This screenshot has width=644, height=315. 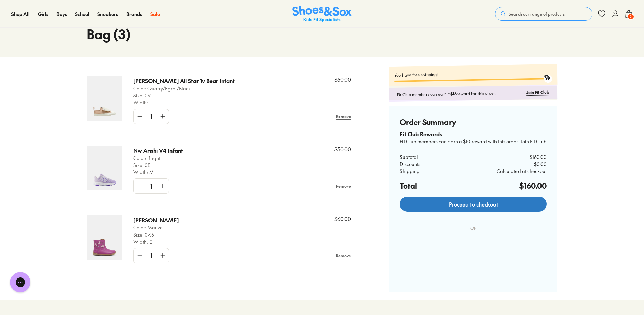 What do you see at coordinates (134, 14) in the screenshot?
I see `a: Brands` at bounding box center [134, 14].